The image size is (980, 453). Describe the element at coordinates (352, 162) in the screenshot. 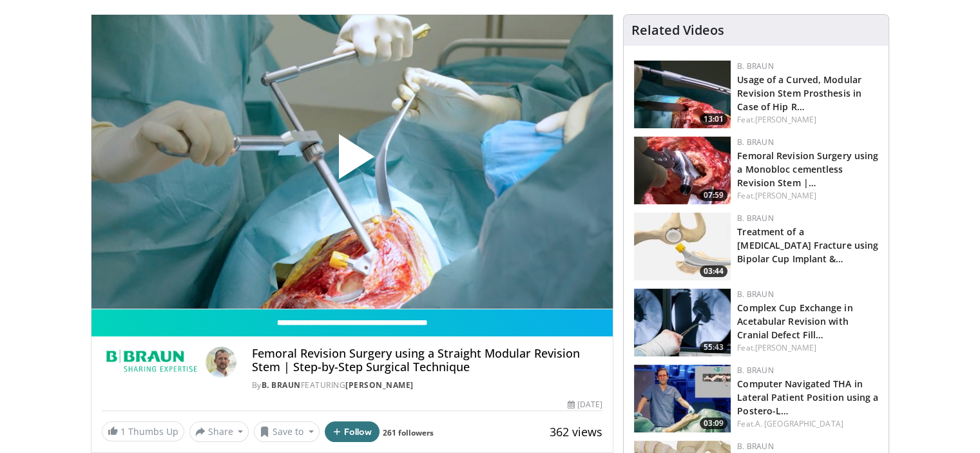

I see `button: Play Video` at that location.